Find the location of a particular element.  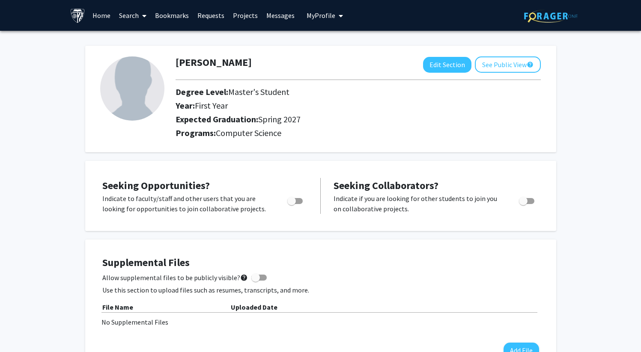

h2: Programs: is located at coordinates (358, 133).